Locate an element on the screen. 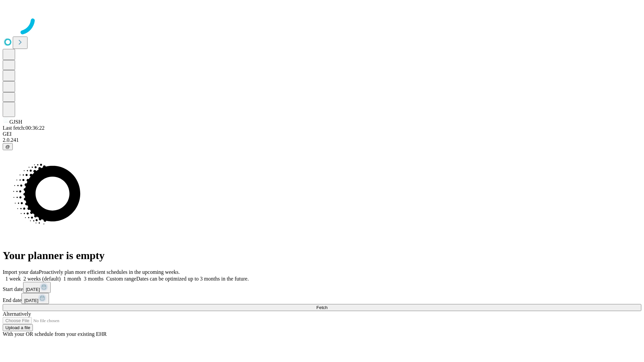  span: With your OR schedule from your existing EHR is located at coordinates (55, 334).